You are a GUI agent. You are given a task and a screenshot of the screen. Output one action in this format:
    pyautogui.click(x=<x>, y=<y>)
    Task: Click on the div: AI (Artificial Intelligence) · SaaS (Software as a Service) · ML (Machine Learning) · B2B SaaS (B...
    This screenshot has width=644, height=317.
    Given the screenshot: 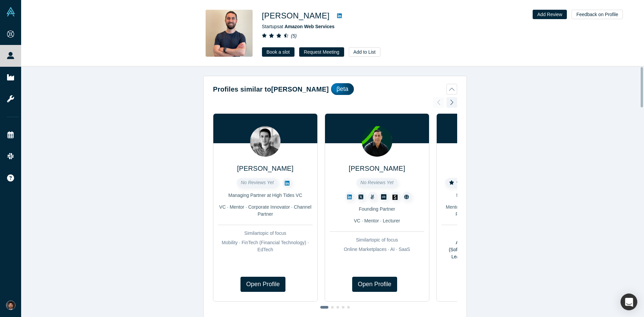 What is the action you would take?
    pyautogui.click(x=489, y=254)
    